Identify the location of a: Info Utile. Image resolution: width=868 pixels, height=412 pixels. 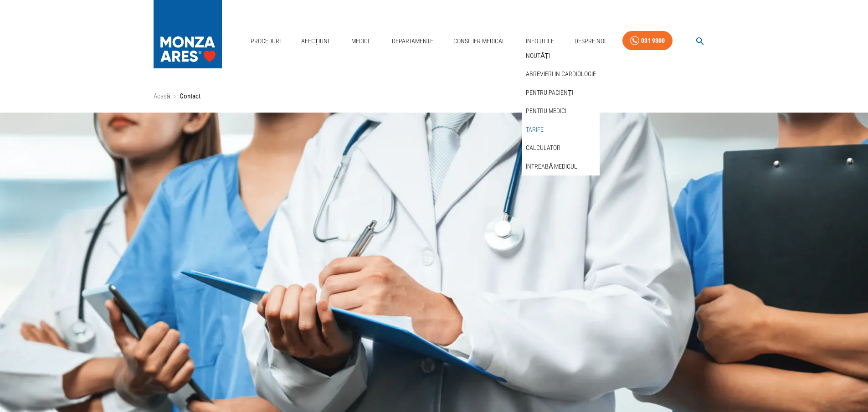
(540, 41).